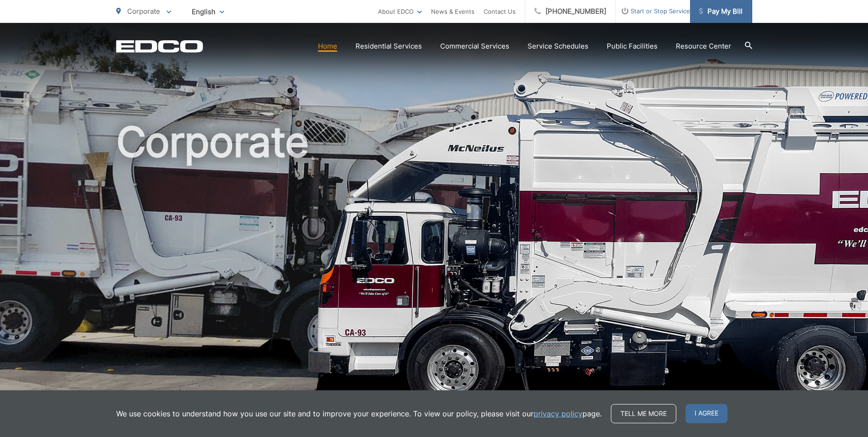 Image resolution: width=868 pixels, height=437 pixels. Describe the element at coordinates (159, 46) in the screenshot. I see `a: EDCD logo. Return to the homepage.` at that location.